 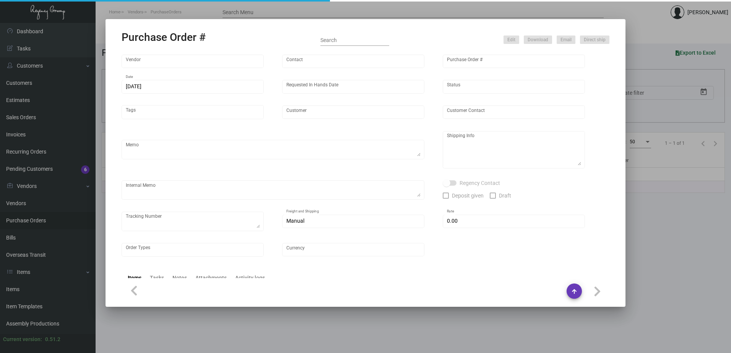 What do you see at coordinates (511, 40) in the screenshot?
I see `span: Edit` at bounding box center [511, 40].